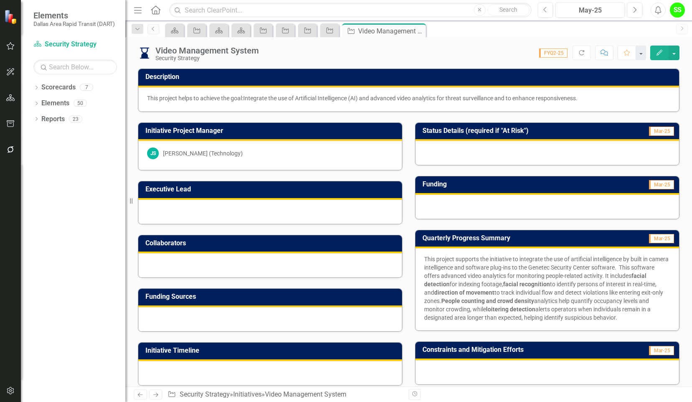  I want to click on a: Scorecards, so click(58, 87).